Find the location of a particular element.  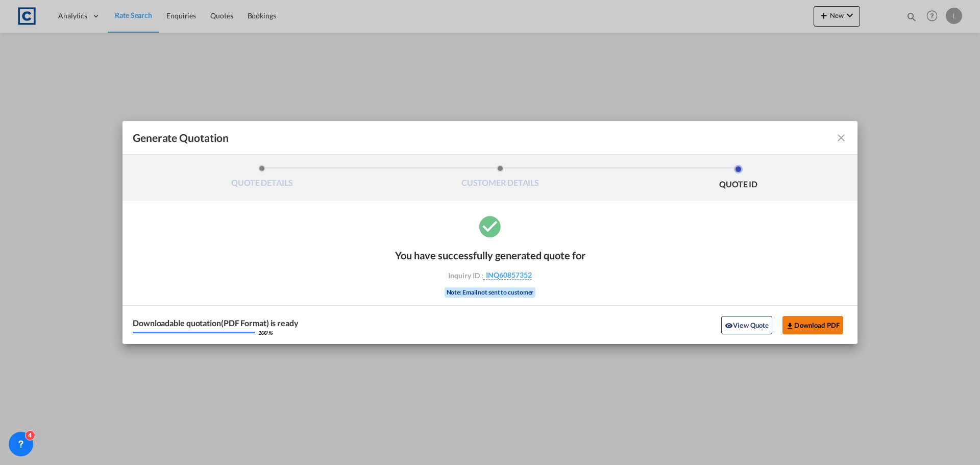

md-dialog: Generate QuotationQUOTE ... is located at coordinates (490, 232).